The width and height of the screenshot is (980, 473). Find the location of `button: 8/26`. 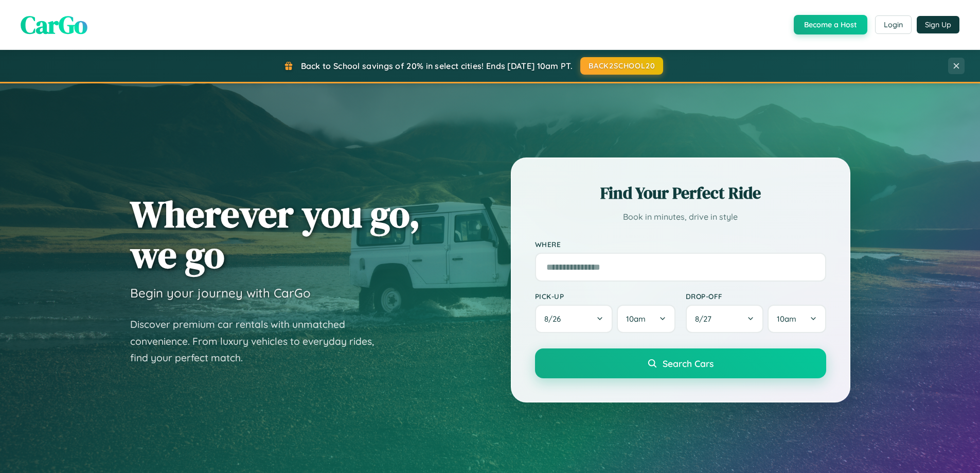

button: 8/26 is located at coordinates (574, 318).